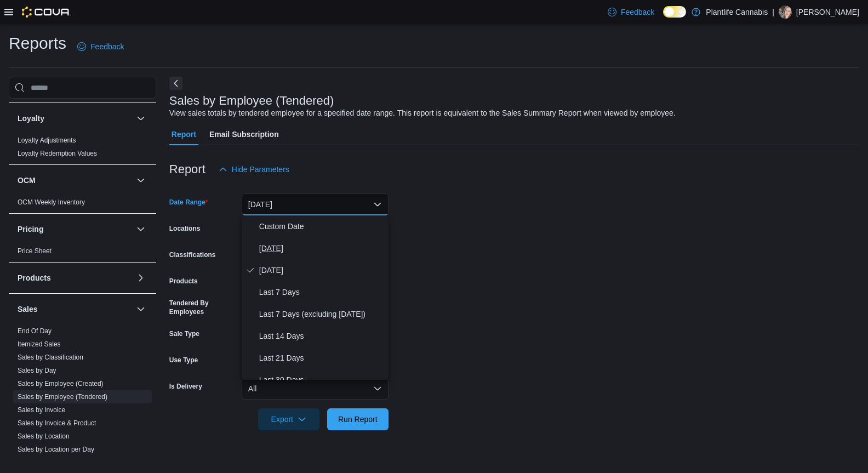  What do you see at coordinates (41, 410) in the screenshot?
I see `a: Sales by Invoice` at bounding box center [41, 410].